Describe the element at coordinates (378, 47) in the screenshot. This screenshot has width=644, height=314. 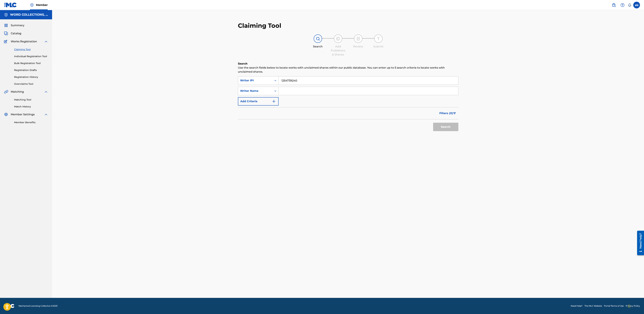
I see `div: Submit` at that location.